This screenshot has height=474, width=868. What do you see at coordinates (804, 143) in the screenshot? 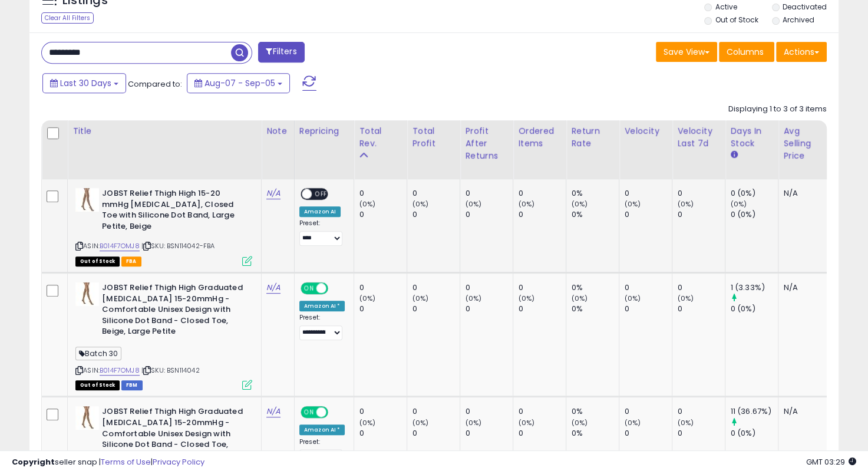
I see `div: Avg Selling Price` at bounding box center [804, 143].